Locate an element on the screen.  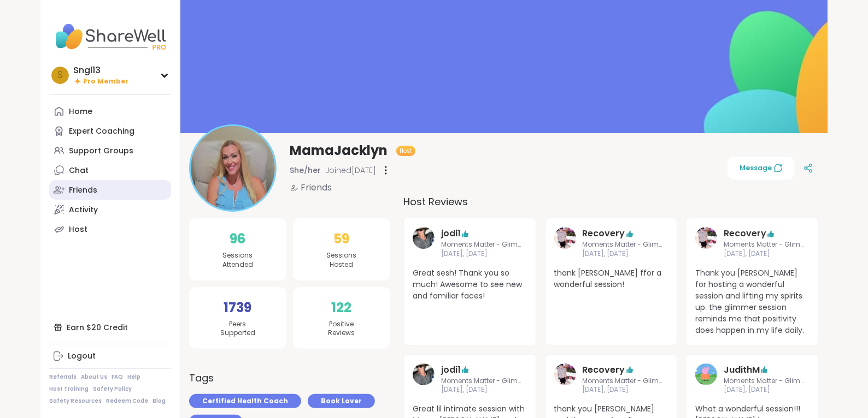
span: 96 is located at coordinates (237, 239).